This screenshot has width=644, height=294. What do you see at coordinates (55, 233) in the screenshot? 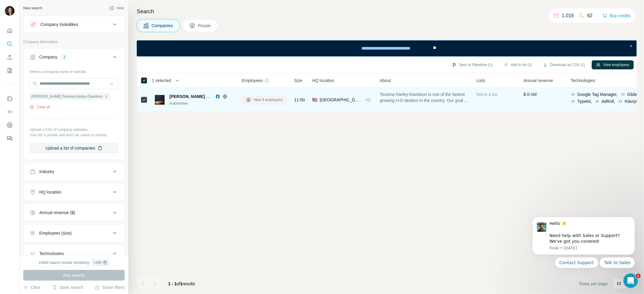
I see `div: Employees (size)` at bounding box center [55, 233].